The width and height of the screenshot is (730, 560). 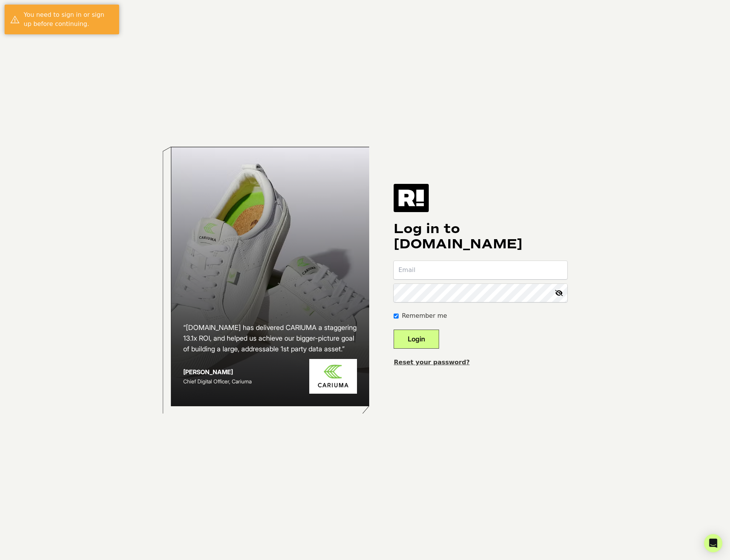 I want to click on img: Cariuma, so click(x=333, y=376).